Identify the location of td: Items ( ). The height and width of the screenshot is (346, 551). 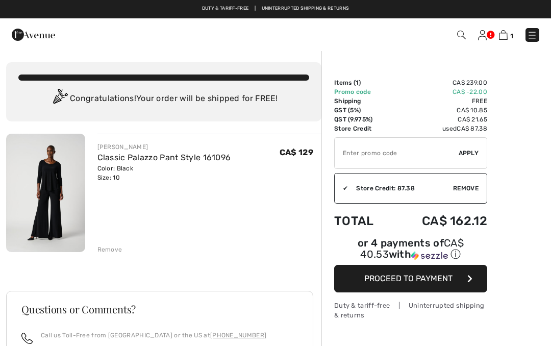
(363, 83).